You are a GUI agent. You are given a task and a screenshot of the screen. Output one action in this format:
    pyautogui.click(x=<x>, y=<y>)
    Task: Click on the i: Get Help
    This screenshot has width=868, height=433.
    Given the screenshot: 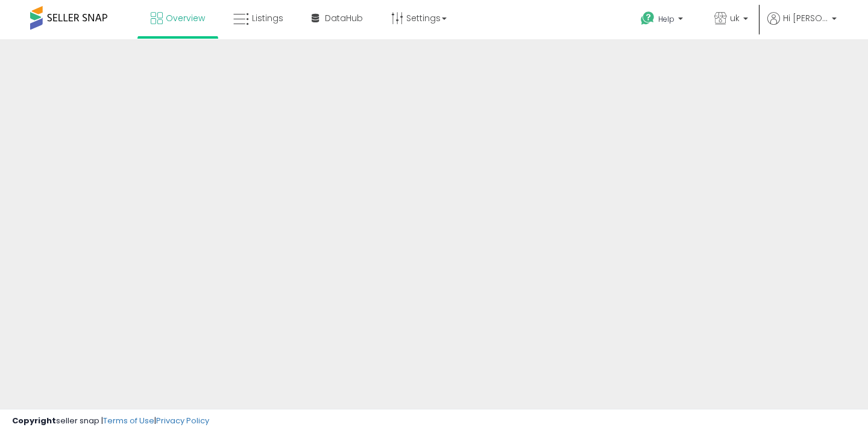 What is the action you would take?
    pyautogui.click(x=647, y=18)
    